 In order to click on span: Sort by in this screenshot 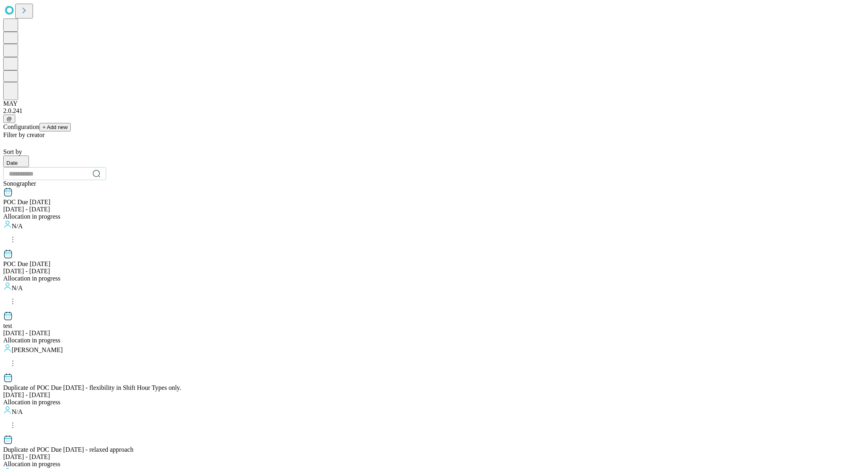, I will do `click(13, 152)`.